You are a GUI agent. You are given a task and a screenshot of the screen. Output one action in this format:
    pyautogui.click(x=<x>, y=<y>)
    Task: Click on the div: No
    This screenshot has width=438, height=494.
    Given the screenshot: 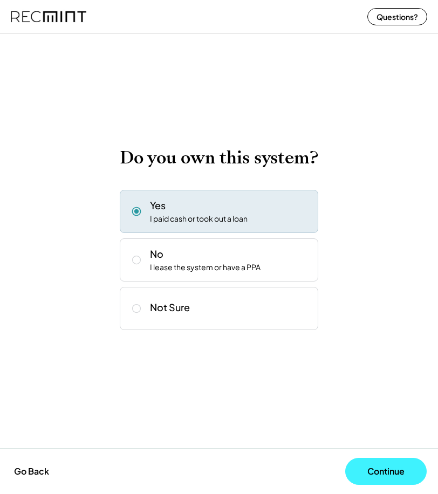 What is the action you would take?
    pyautogui.click(x=157, y=254)
    